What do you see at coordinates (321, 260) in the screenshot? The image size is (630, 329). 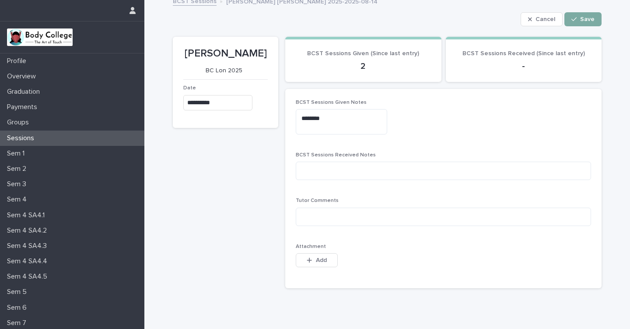 I see `span: Add` at bounding box center [321, 260].